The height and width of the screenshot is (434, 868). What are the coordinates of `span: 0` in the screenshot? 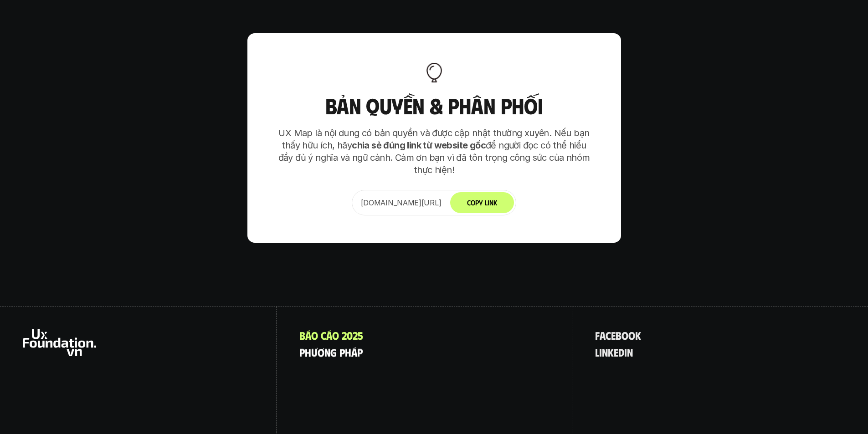 It's located at (349, 335).